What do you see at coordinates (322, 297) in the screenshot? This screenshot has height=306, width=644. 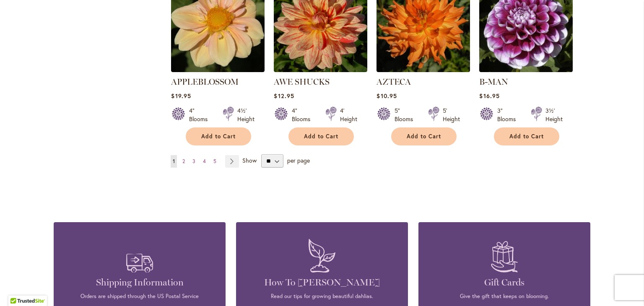 I see `p: Read our tips for growing beautiful dahlias.` at bounding box center [322, 297].